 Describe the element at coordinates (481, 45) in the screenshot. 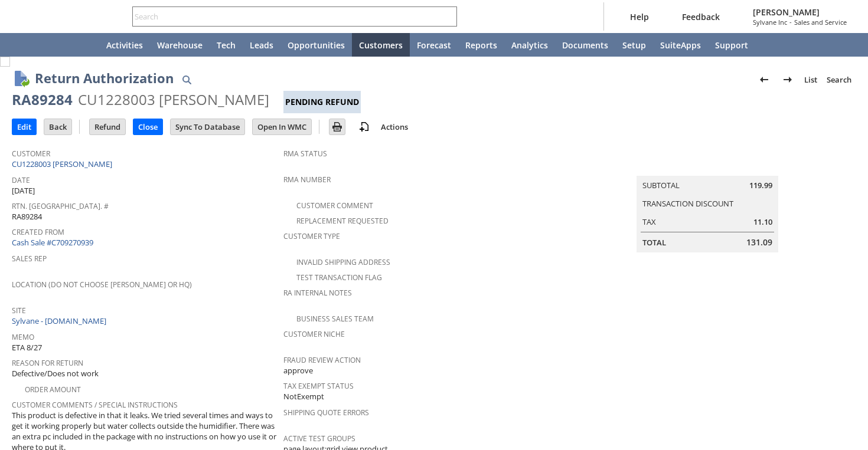

I see `span: Reports` at that location.